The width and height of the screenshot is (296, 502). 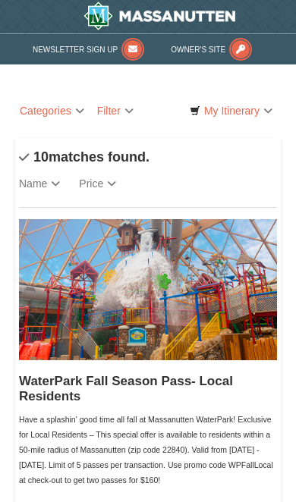 I want to click on div: Have a splashin' good time all fall at Massanutten WaterPark! Exclusive for Local Residents – Thi..., so click(x=148, y=449).